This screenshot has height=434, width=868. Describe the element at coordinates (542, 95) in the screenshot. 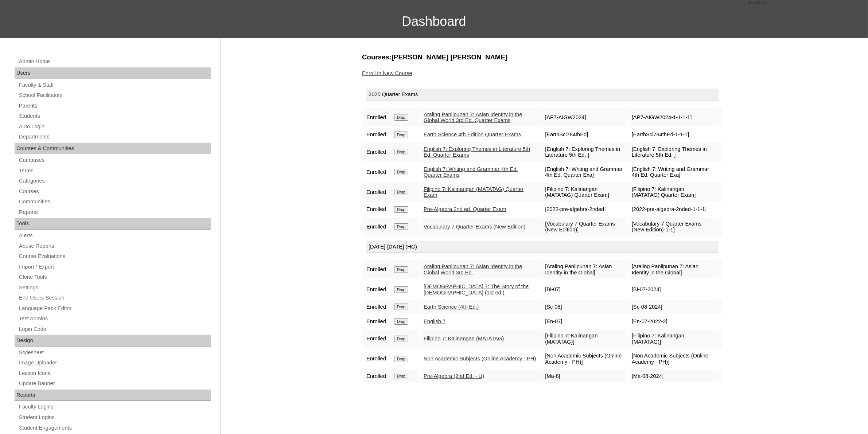

I see `div: 2025 Quarter Exams` at that location.